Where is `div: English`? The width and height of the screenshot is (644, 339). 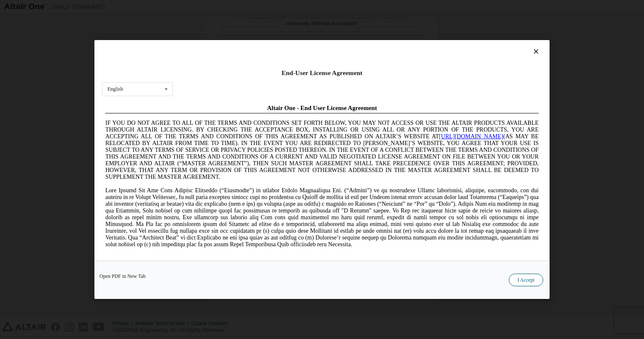
div: English is located at coordinates (115, 89).